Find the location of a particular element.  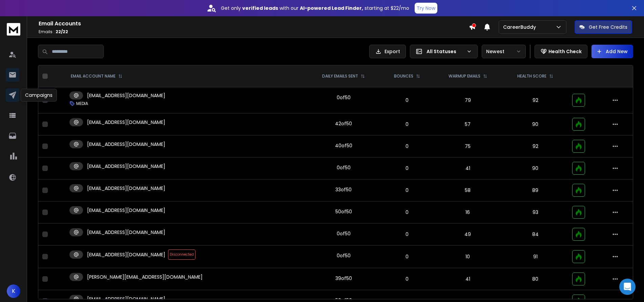

button: Try Now is located at coordinates (426, 8).